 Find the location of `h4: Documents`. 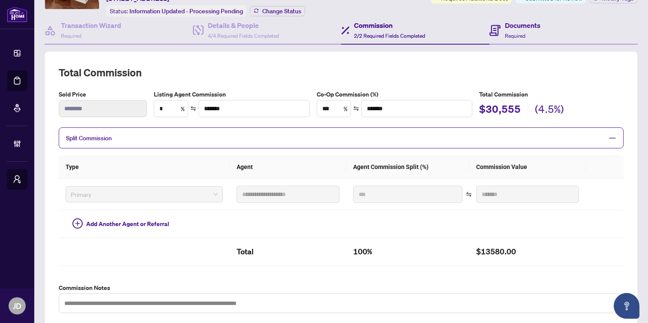

h4: Documents is located at coordinates (522, 25).